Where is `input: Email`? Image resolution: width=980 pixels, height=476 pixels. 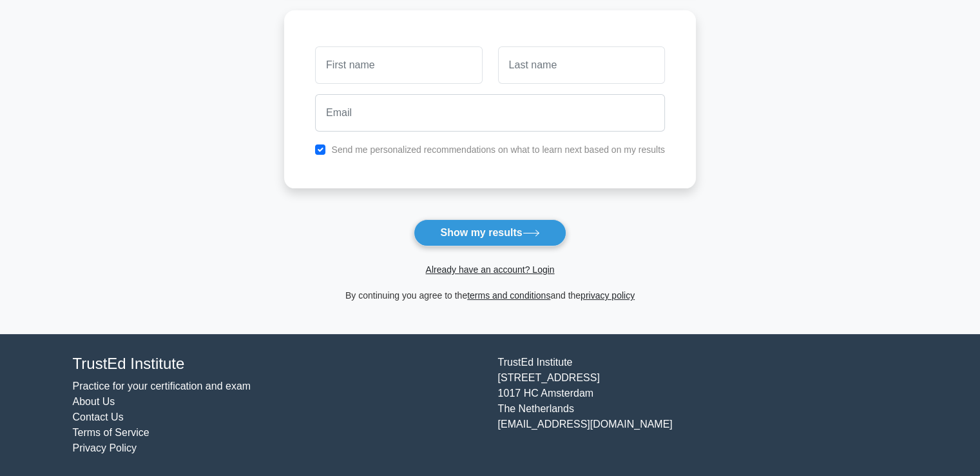 input: Email is located at coordinates (490, 113).